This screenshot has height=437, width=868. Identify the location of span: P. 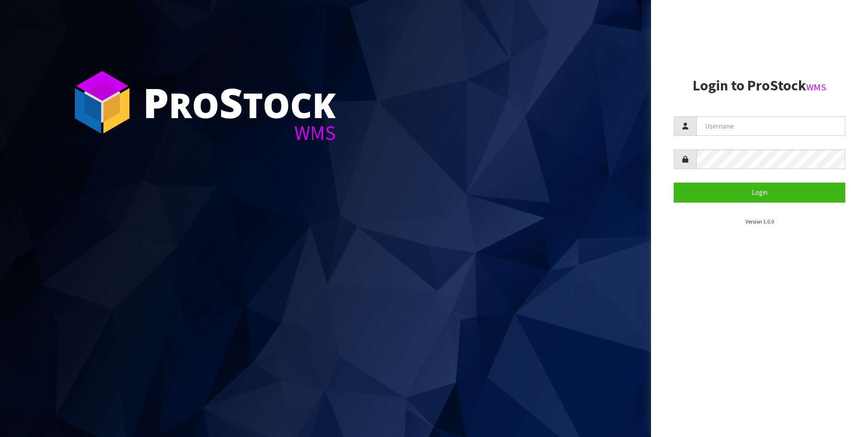
(156, 102).